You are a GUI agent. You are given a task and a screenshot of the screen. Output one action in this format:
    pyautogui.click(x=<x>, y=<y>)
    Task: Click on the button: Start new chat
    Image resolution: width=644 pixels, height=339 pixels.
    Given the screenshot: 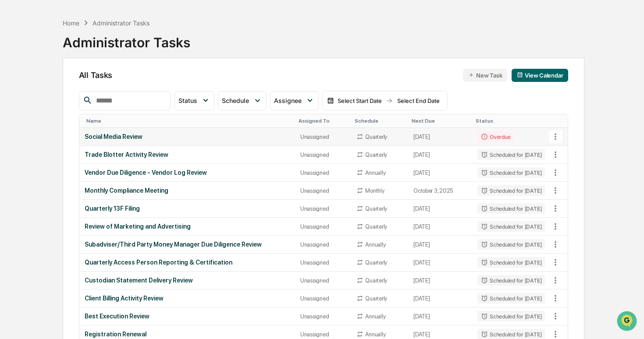 What is the action you would take?
    pyautogui.click(x=154, y=75)
    